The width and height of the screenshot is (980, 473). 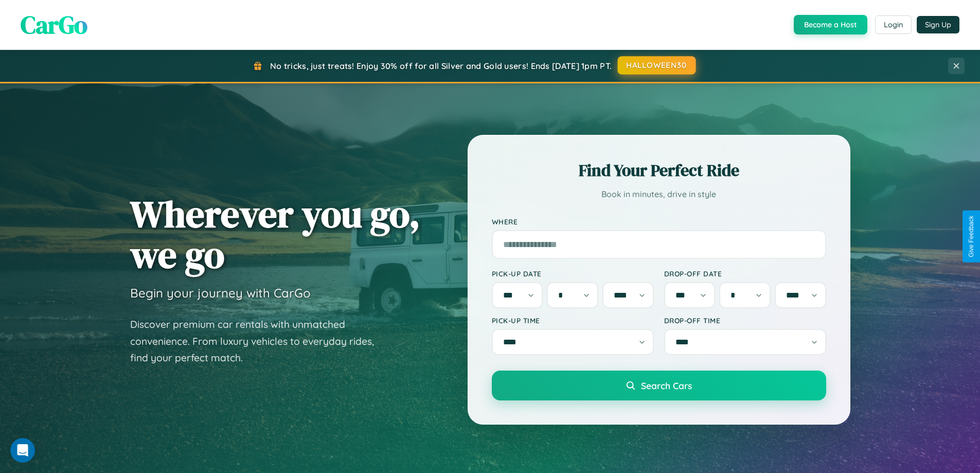 What do you see at coordinates (830, 24) in the screenshot?
I see `button: Become a Host` at bounding box center [830, 24].